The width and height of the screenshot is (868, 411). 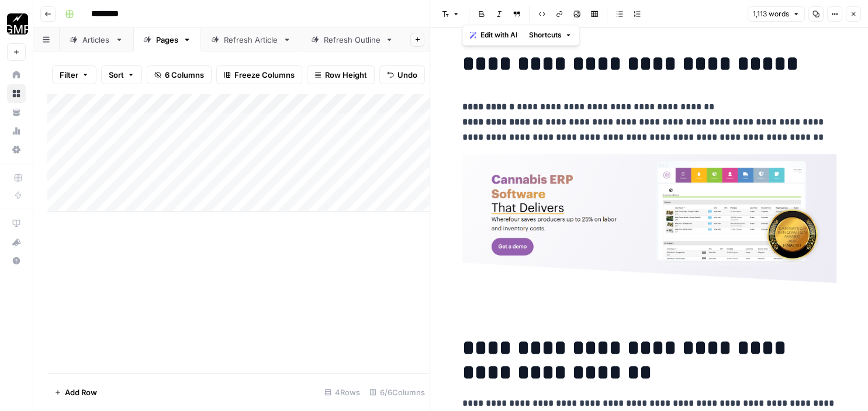 I want to click on a: Browse, so click(x=16, y=94).